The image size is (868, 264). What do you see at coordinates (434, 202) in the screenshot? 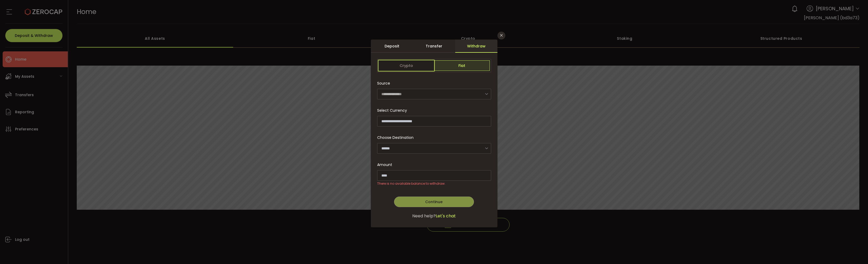
I see `span: Continue` at bounding box center [434, 202].